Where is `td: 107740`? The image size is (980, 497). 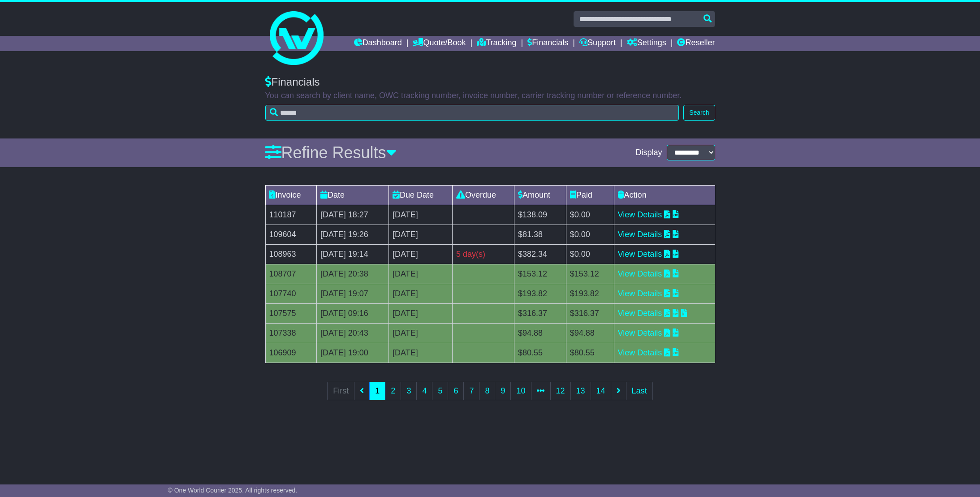
td: 107740 is located at coordinates (291, 293).